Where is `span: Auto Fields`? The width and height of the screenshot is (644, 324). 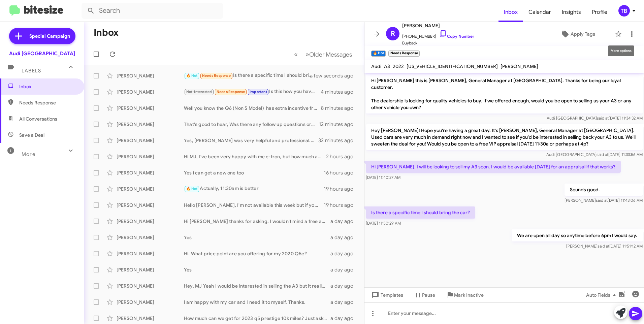 span: Auto Fields is located at coordinates (602, 295).